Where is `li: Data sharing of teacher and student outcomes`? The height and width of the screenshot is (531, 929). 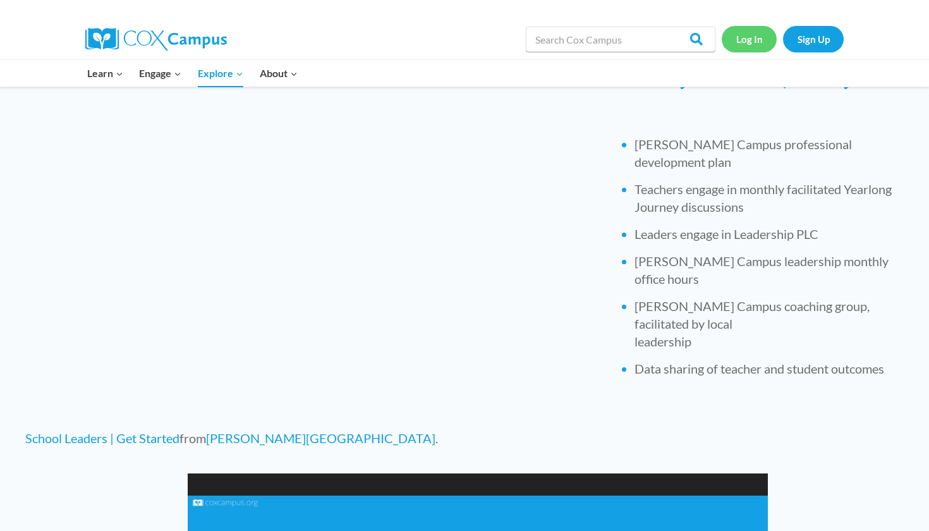 li: Data sharing of teacher and student outcomes is located at coordinates (764, 368).